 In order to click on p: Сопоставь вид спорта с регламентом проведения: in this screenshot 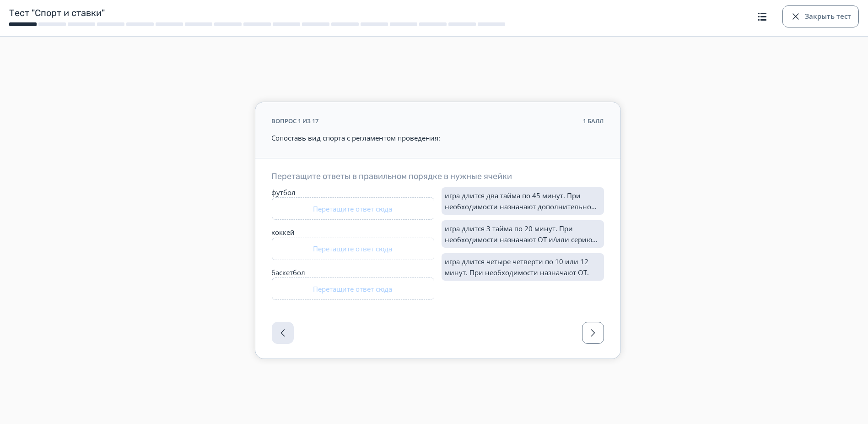, I will do `click(438, 138)`.